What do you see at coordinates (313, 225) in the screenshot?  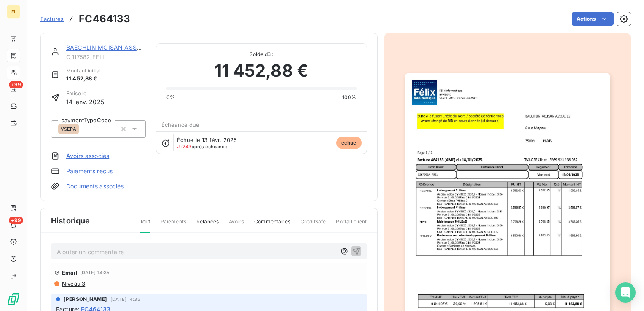 I see `span: Creditsafe` at bounding box center [313, 225].